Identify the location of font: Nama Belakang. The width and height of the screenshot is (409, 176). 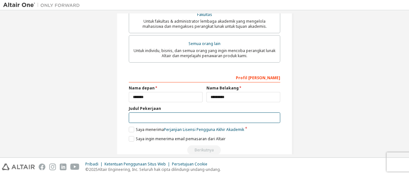
(222, 88).